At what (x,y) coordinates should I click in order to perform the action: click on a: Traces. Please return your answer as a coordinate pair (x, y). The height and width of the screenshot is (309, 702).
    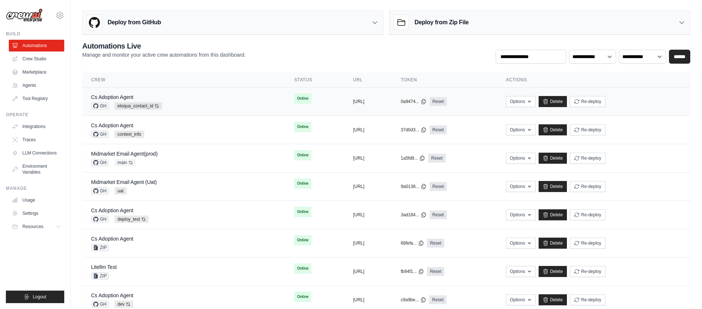
    Looking at the image, I should click on (36, 140).